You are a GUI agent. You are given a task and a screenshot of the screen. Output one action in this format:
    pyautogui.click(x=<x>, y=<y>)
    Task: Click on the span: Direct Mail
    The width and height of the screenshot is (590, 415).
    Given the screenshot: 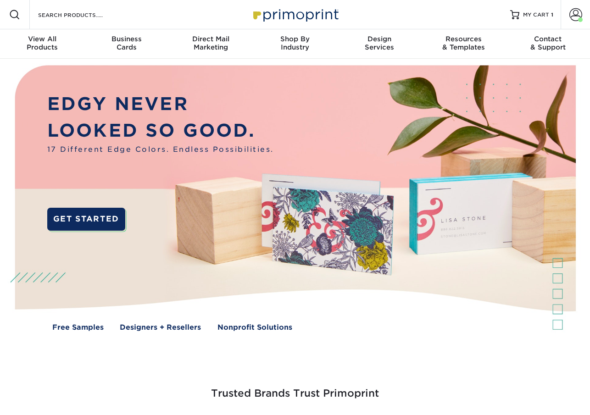 What is the action you would take?
    pyautogui.click(x=211, y=39)
    